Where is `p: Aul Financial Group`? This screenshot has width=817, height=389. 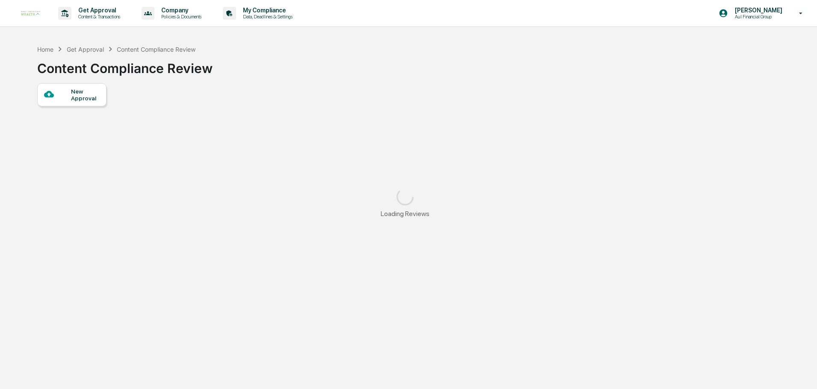
p: Aul Financial Group is located at coordinates (757, 17).